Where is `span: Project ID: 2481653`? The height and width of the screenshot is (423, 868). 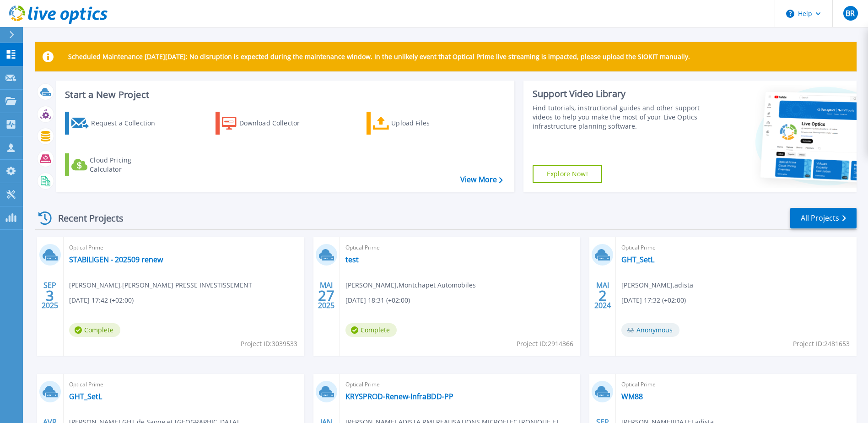 span: Project ID: 2481653 is located at coordinates (821, 343).